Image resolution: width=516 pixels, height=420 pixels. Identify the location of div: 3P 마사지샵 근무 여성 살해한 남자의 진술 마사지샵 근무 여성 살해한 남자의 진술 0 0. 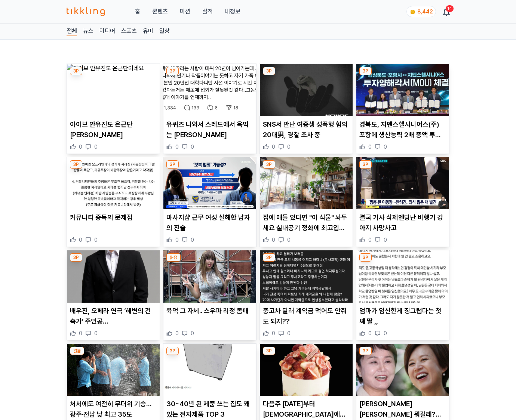
(210, 202).